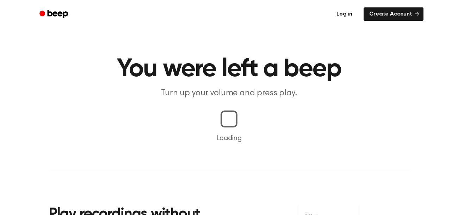 Image resolution: width=458 pixels, height=215 pixels. What do you see at coordinates (54, 14) in the screenshot?
I see `a: Beep` at bounding box center [54, 14].